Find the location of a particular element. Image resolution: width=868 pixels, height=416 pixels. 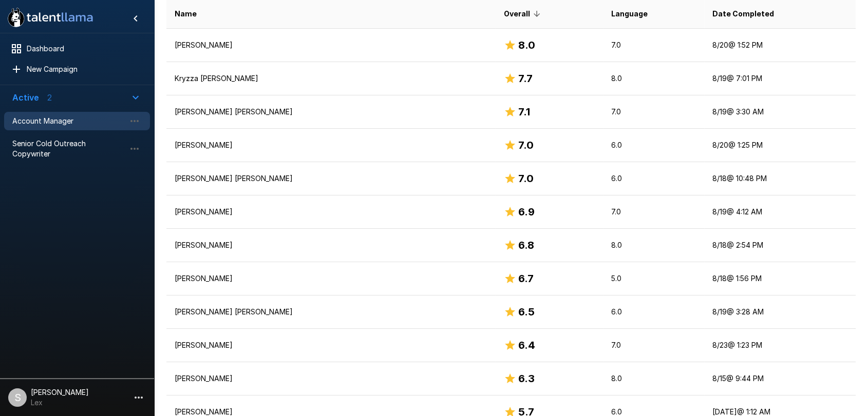

td: 8/19 @ 3:30 AM is located at coordinates (780, 112).